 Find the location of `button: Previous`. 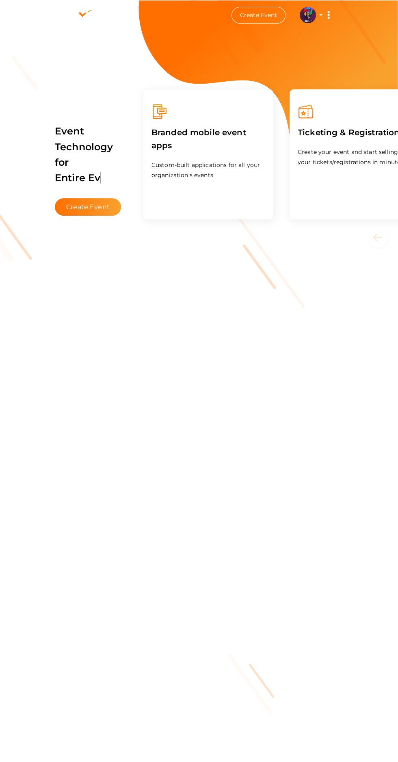

button: Previous is located at coordinates (382, 238).